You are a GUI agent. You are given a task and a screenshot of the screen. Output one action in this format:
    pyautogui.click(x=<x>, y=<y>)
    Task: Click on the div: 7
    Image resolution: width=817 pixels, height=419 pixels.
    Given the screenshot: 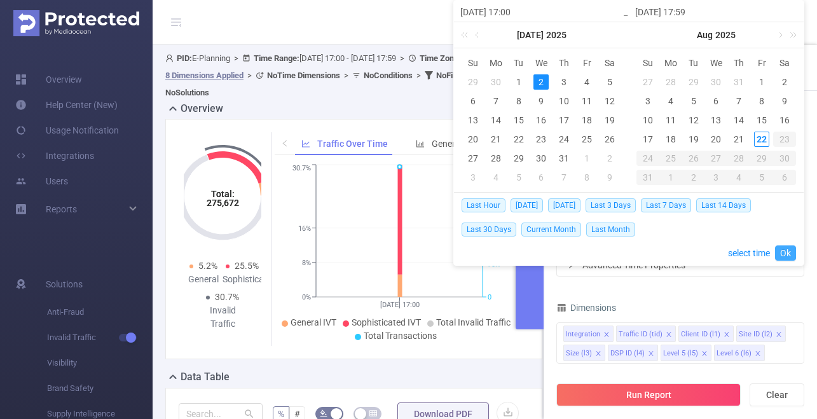 What is the action you would take?
    pyautogui.click(x=564, y=177)
    